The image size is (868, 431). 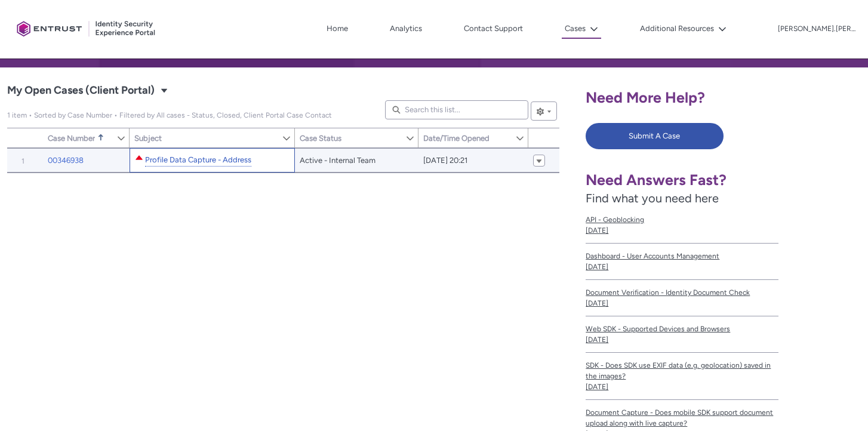 I want to click on table: My Open Cases (Client Portal), so click(x=283, y=161).